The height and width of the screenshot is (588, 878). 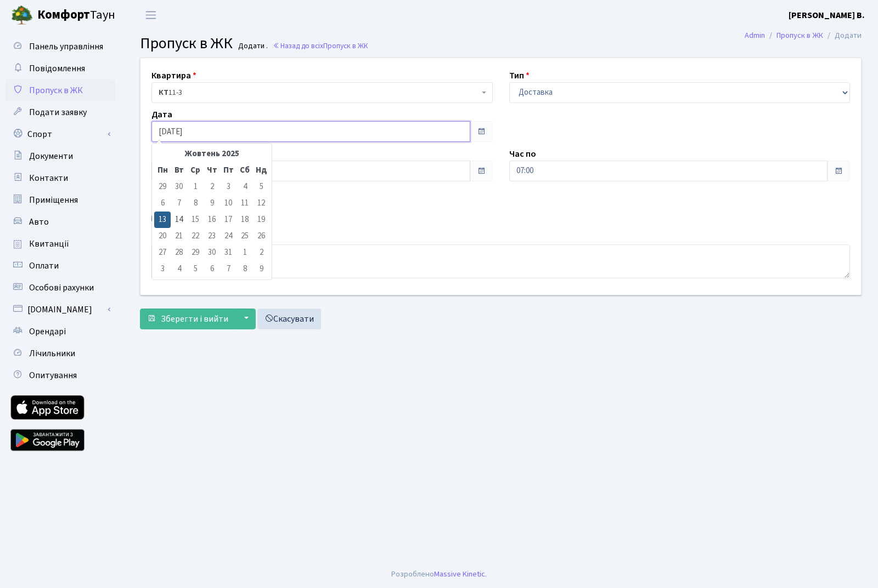 I want to click on span: Орендарі, so click(x=47, y=331).